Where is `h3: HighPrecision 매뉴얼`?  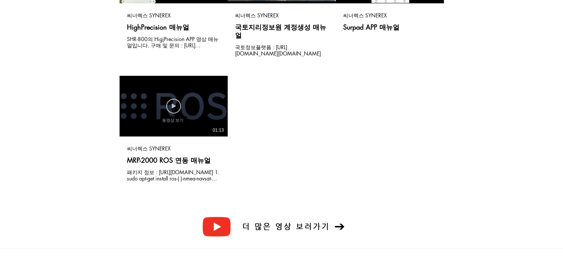 h3: HighPrecision 매뉴얼 is located at coordinates (158, 27).